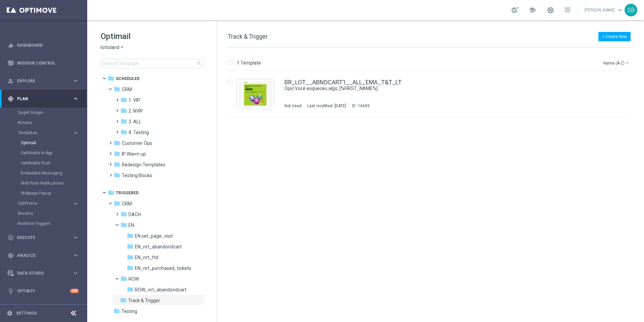 The height and width of the screenshot is (322, 644). Describe the element at coordinates (110, 47) in the screenshot. I see `span: lottoland` at that location.